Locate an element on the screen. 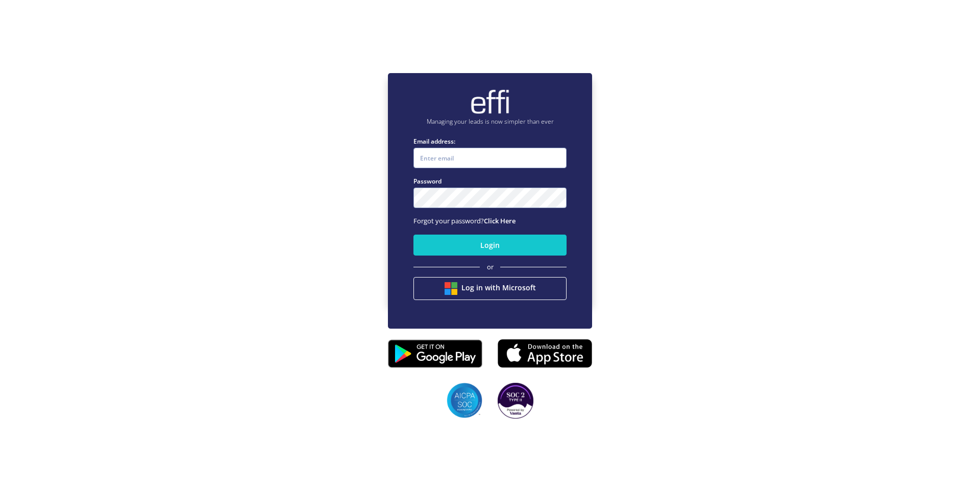 This screenshot has width=980, height=483. button: Login is located at coordinates (490, 244).